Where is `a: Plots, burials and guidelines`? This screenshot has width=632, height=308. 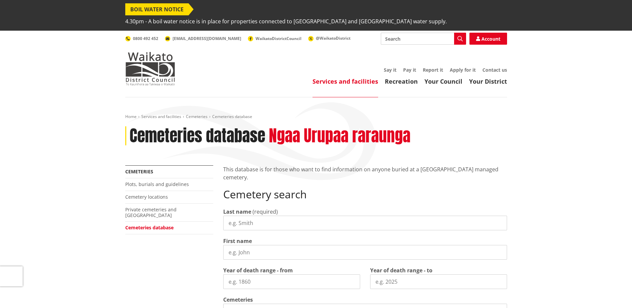 a: Plots, burials and guidelines is located at coordinates (157, 184).